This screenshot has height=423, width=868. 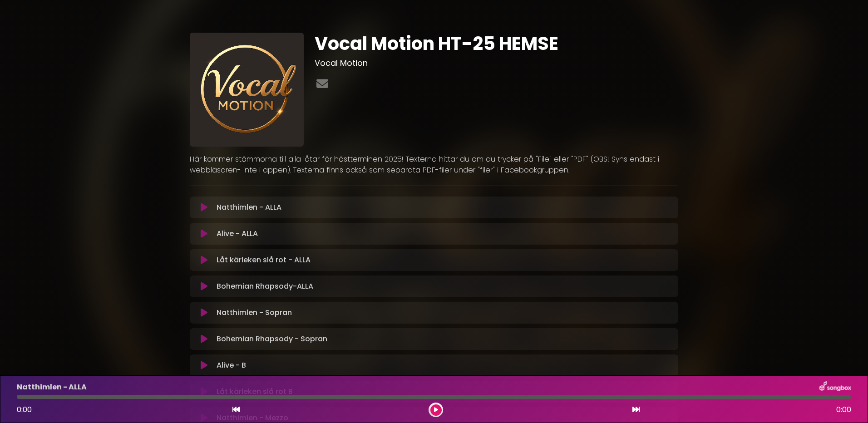 What do you see at coordinates (247, 89) in the screenshot?
I see `img: pGlB4Q9wSIK9SaBErEAn` at bounding box center [247, 89].